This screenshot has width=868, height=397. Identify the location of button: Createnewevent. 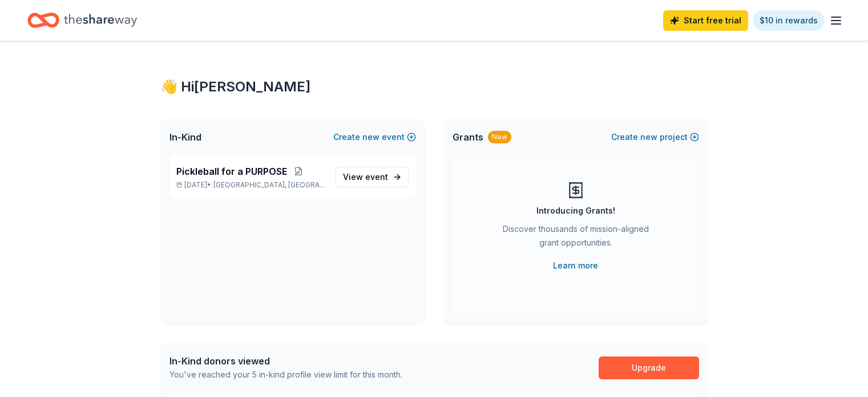
(374, 137).